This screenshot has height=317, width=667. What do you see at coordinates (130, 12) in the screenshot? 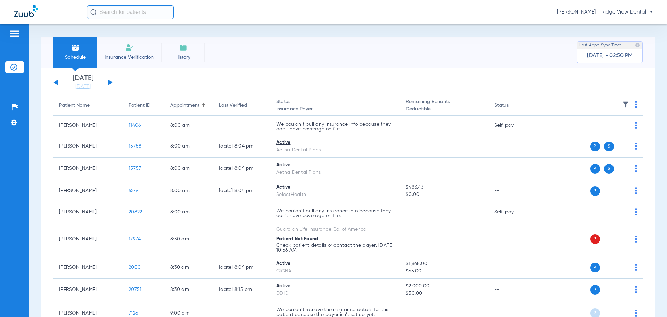
I see `input: Search for patients` at bounding box center [130, 12].